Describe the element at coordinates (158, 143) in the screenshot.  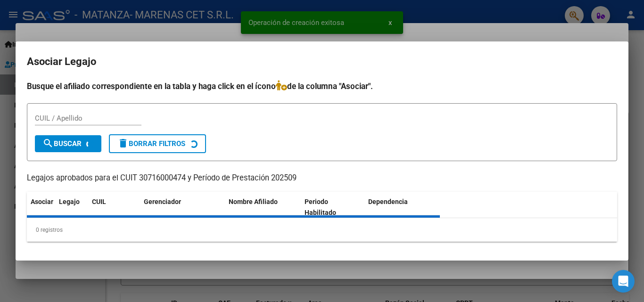
I see `button: Borrar Filtros` at that location.